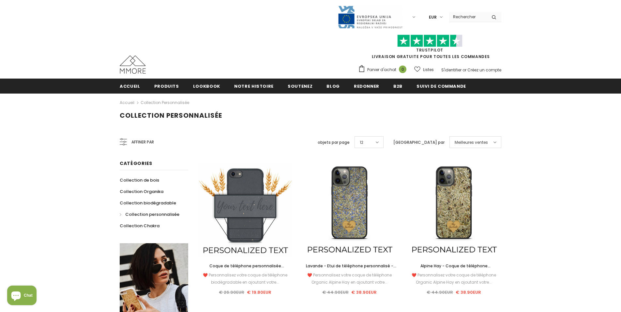 This screenshot has height=312, width=621. I want to click on a: Lookbook, so click(207, 86).